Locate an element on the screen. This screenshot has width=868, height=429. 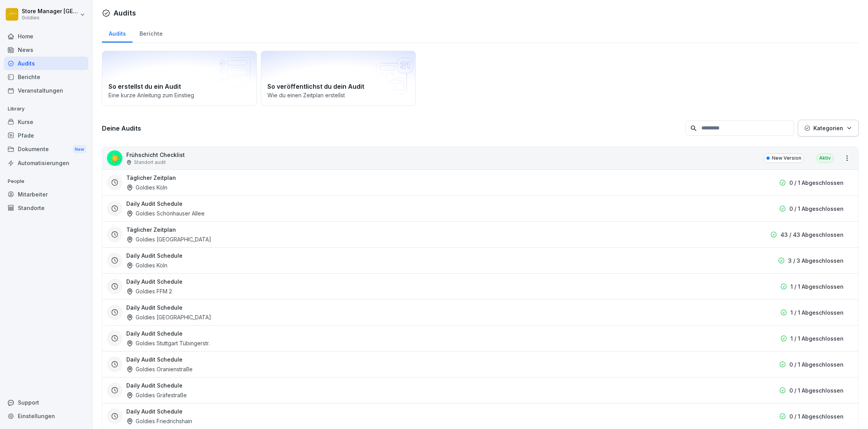
p: Frühschicht Checklist is located at coordinates (155, 155).